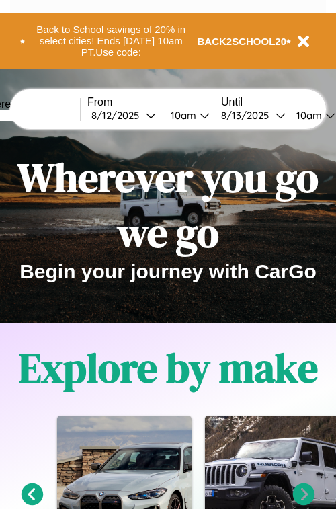 The height and width of the screenshot is (509, 336). Describe the element at coordinates (118, 115) in the screenshot. I see `div: 8 / 12 / 2025` at that location.